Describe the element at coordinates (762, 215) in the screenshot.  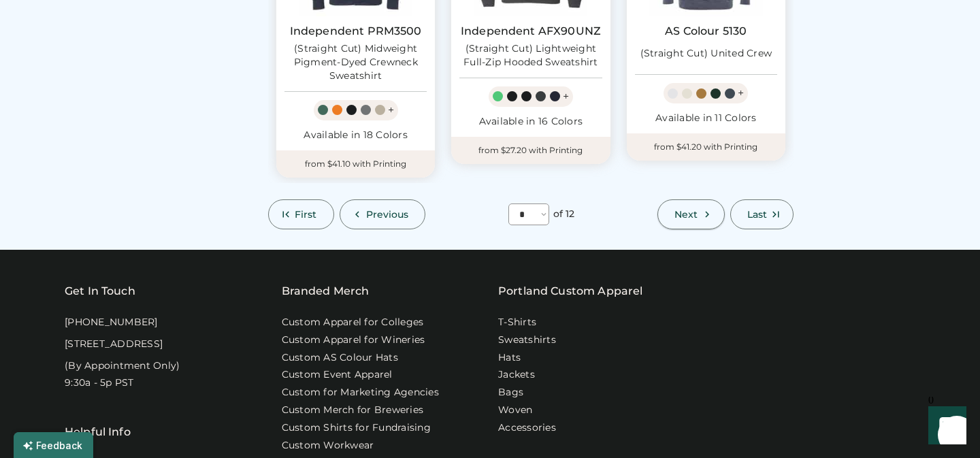
I see `button: Last` at that location.